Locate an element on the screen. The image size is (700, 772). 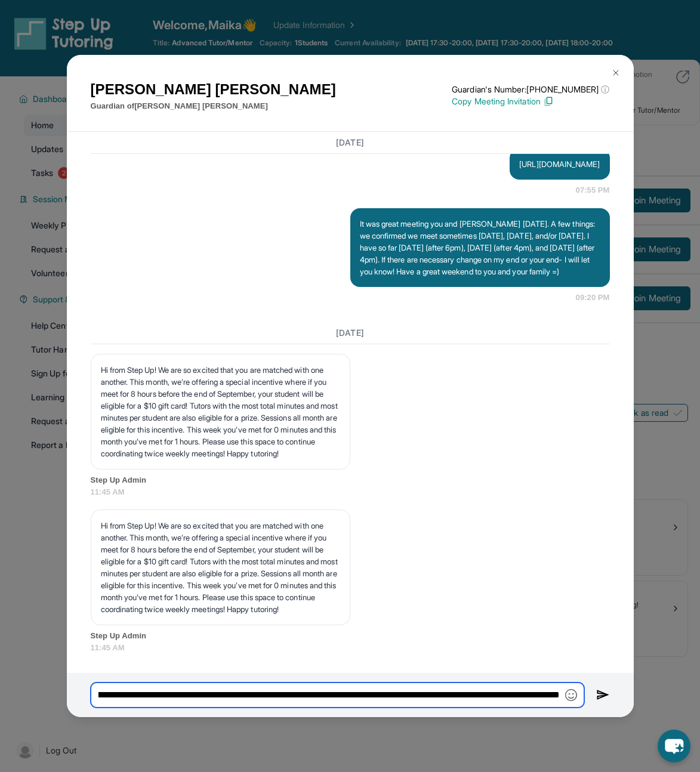
img: Close Icon is located at coordinates (616, 73).